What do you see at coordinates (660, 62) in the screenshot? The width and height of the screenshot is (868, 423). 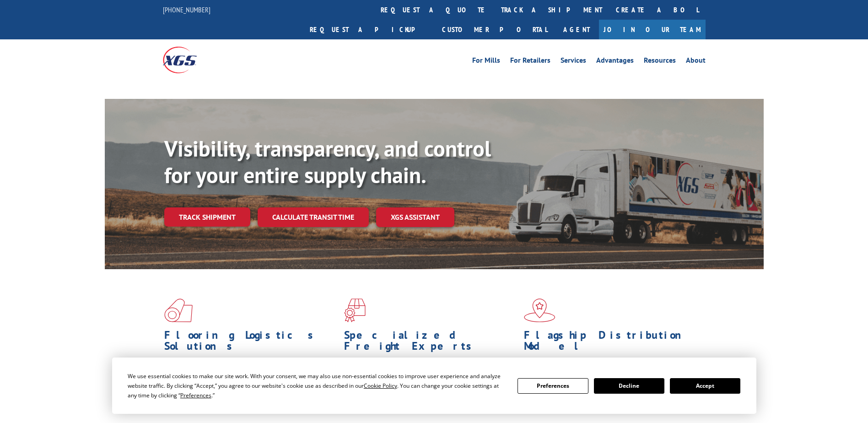 I see `a: Resources` at bounding box center [660, 62].